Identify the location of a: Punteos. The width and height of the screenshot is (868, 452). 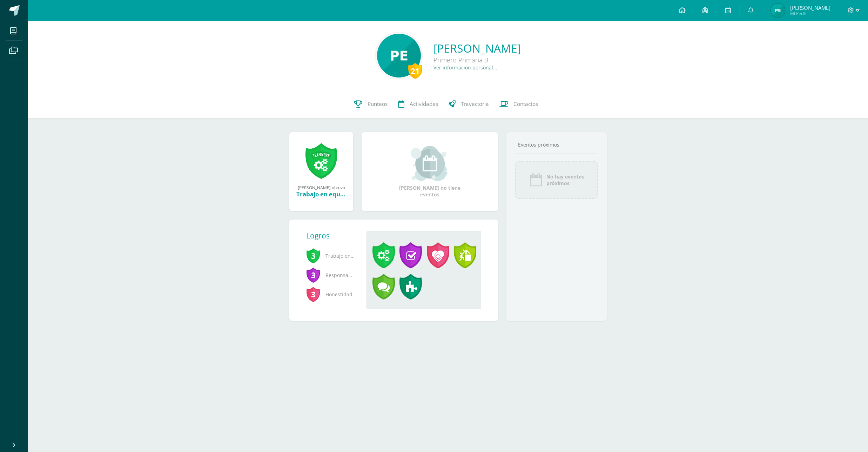
(370, 104).